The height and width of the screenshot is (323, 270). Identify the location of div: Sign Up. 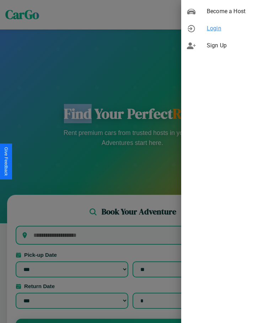
(226, 46).